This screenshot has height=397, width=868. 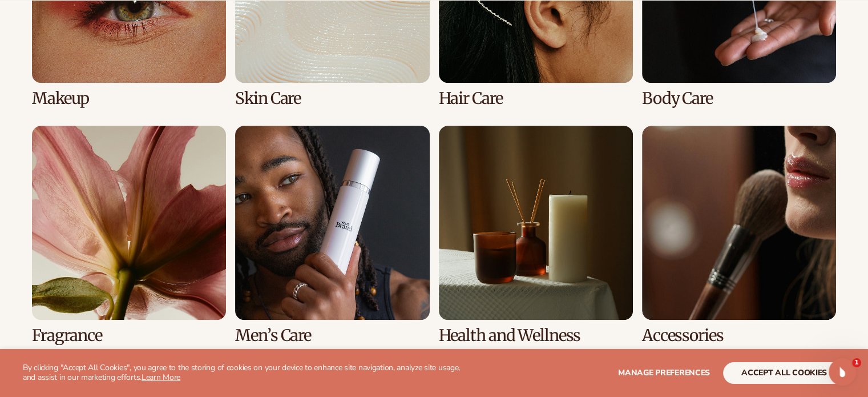 I want to click on h3: Skin Care, so click(x=332, y=98).